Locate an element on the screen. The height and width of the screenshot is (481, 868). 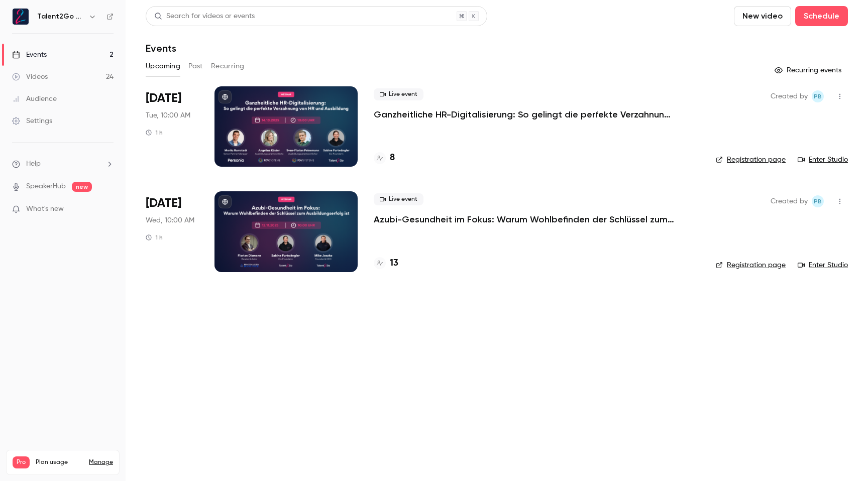
div: Videos is located at coordinates (30, 77).